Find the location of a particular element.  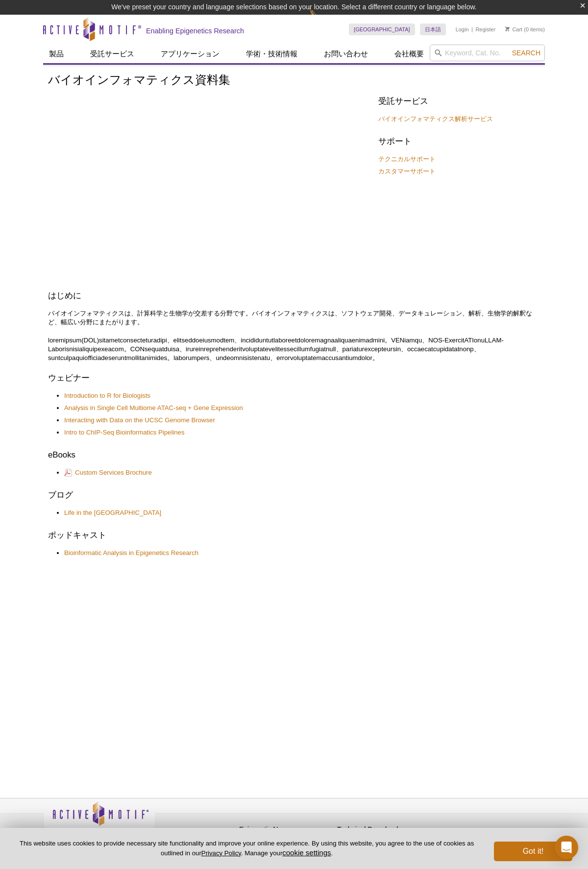

a: カスタマーサポート is located at coordinates (407, 171).